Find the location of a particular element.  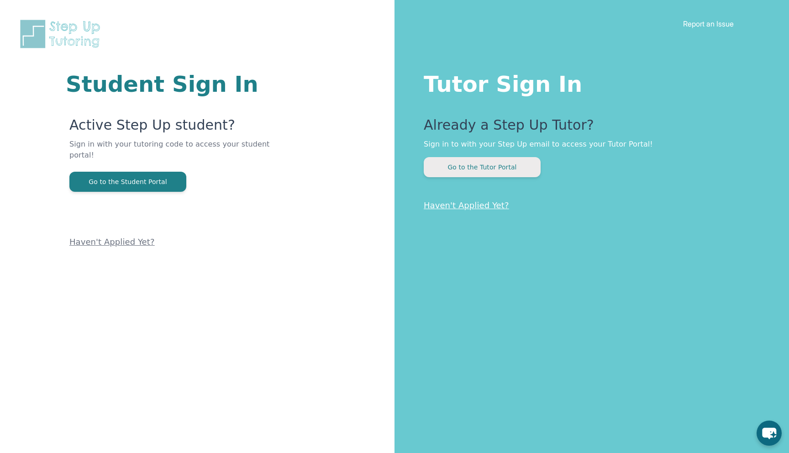

a: Report an Issue is located at coordinates (708, 24).